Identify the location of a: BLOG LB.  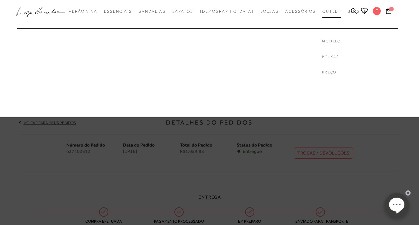
(357, 11).